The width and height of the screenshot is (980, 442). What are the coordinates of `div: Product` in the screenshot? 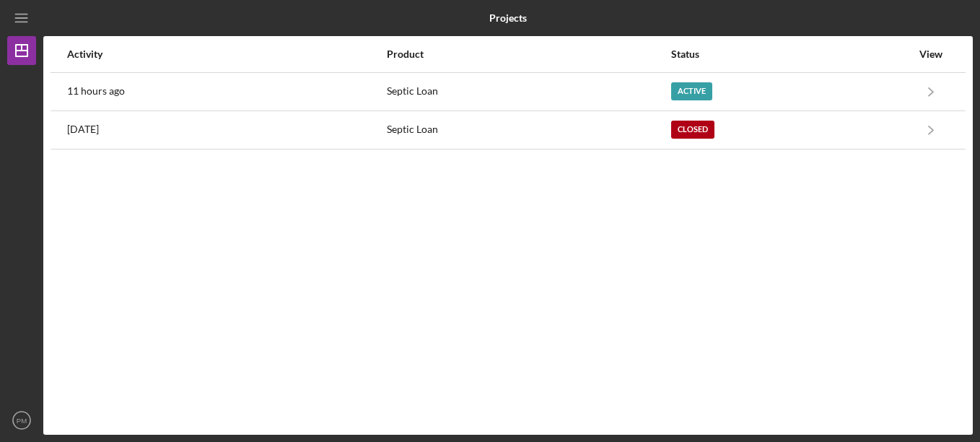 It's located at (529, 54).